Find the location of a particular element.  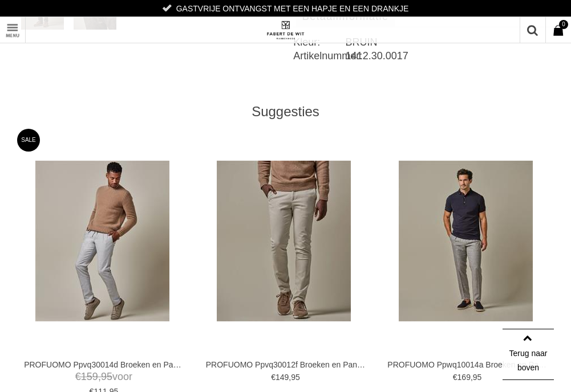

span: 0 is located at coordinates (563, 25).